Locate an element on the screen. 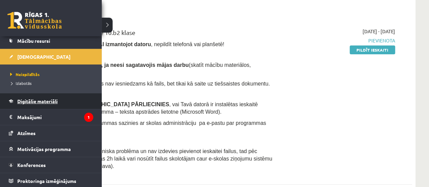 Image resolution: width=429 pixels, height=187 pixels. span: Ja Tev ir radusies tehniska problēma un nav izdevies pievienot ieskaitei failus, tad pēc ieskaite... is located at coordinates (161, 158).